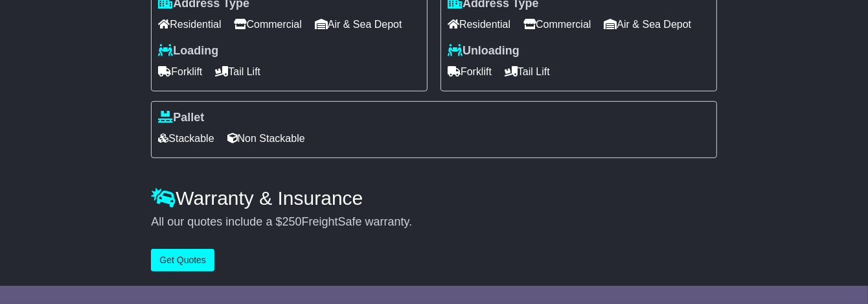  What do you see at coordinates (483, 51) in the screenshot?
I see `label: Unloading` at bounding box center [483, 51].